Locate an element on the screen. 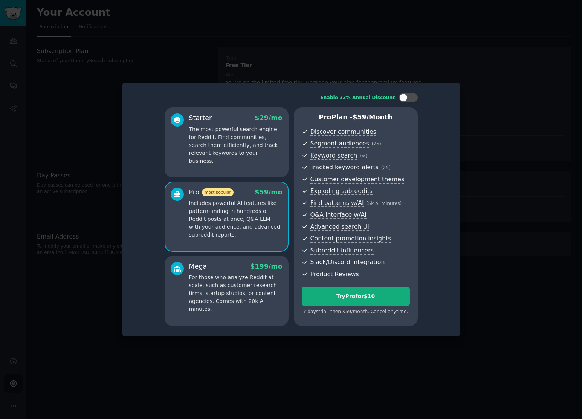 Image resolution: width=582 pixels, height=419 pixels. p: The most powerful search engine for Reddit. Find communities, search them efficiently, and track ... is located at coordinates (236, 145).